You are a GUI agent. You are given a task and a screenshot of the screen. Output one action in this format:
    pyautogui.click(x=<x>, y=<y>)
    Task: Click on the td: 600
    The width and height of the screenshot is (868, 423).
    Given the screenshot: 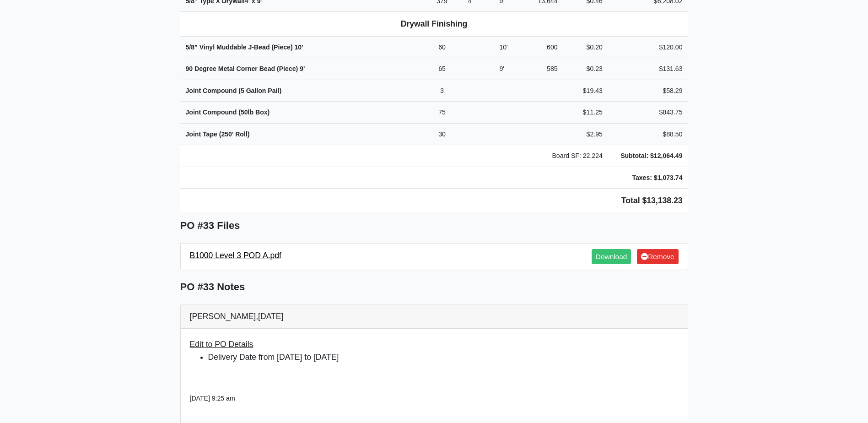 What is the action you would take?
    pyautogui.click(x=546, y=47)
    